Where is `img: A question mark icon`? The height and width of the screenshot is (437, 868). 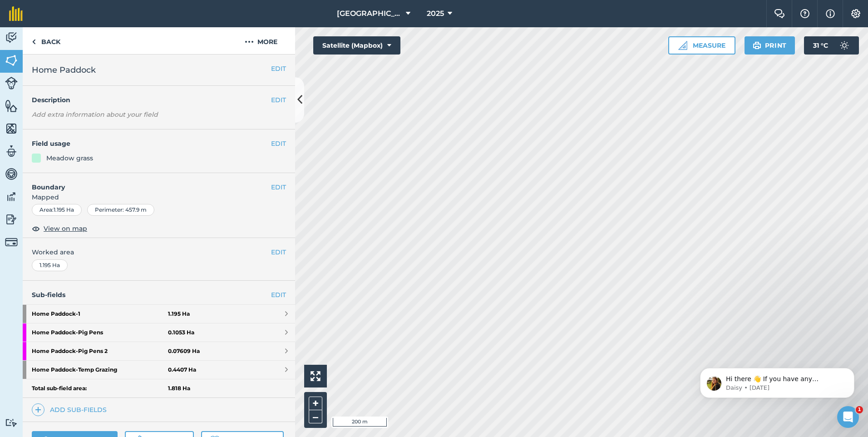
img: A question mark icon is located at coordinates (805, 13).